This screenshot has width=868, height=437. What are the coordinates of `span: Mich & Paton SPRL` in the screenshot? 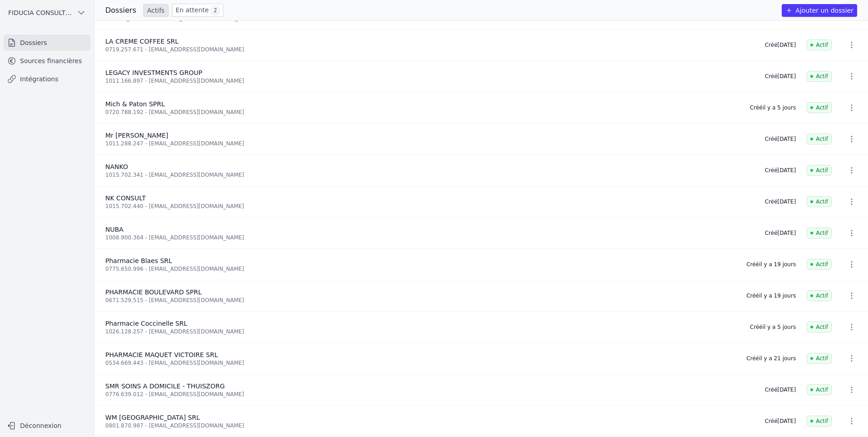 It's located at (135, 104).